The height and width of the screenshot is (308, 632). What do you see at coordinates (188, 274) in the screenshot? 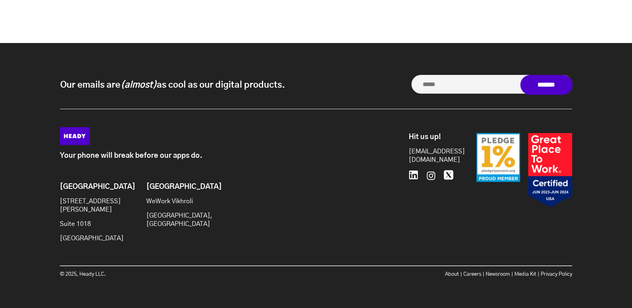
I see `p: © 2025, Heady LLC.` at bounding box center [188, 274].